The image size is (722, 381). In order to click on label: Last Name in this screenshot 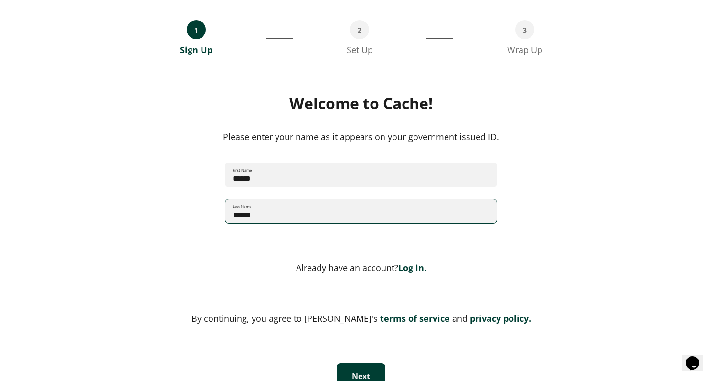, I will do `click(242, 206)`.